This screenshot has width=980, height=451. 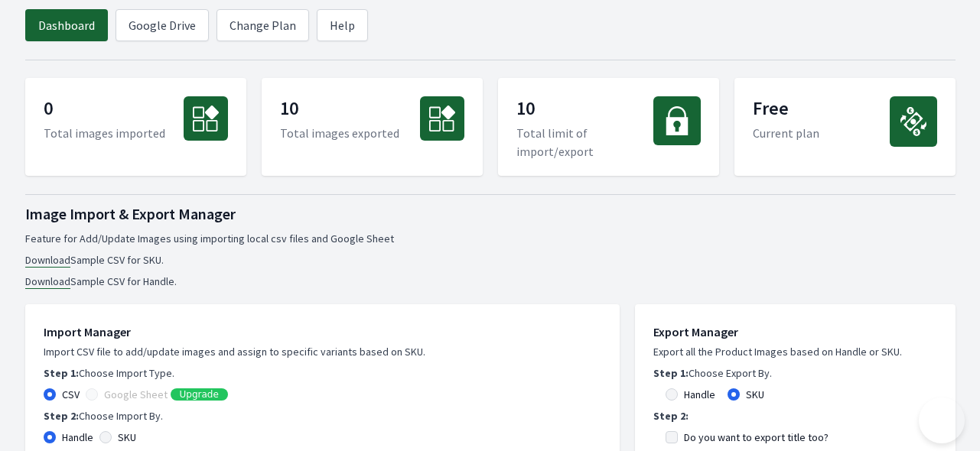 I want to click on label: CSV, so click(x=70, y=394).